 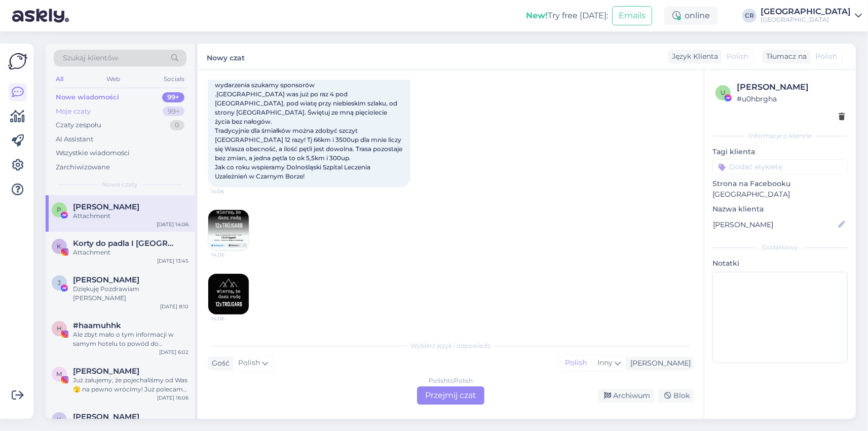 What do you see at coordinates (59, 374) in the screenshot?
I see `span: M` at bounding box center [59, 374].